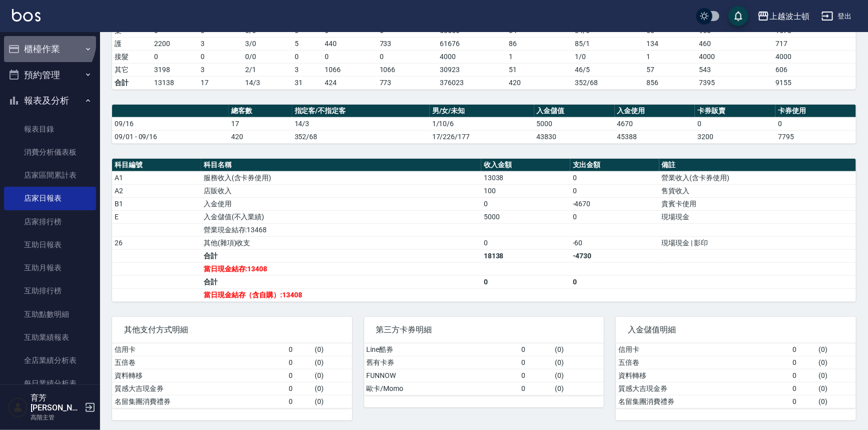  Describe the element at coordinates (526, 165) in the screenshot. I see `th: 收入金額` at that location.